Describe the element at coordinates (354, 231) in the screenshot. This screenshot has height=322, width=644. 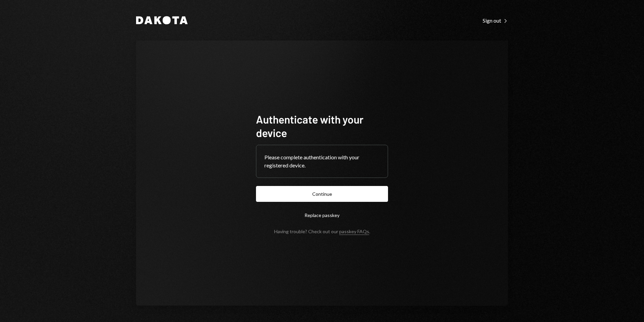
I see `a: passkey FAQs` at that location.